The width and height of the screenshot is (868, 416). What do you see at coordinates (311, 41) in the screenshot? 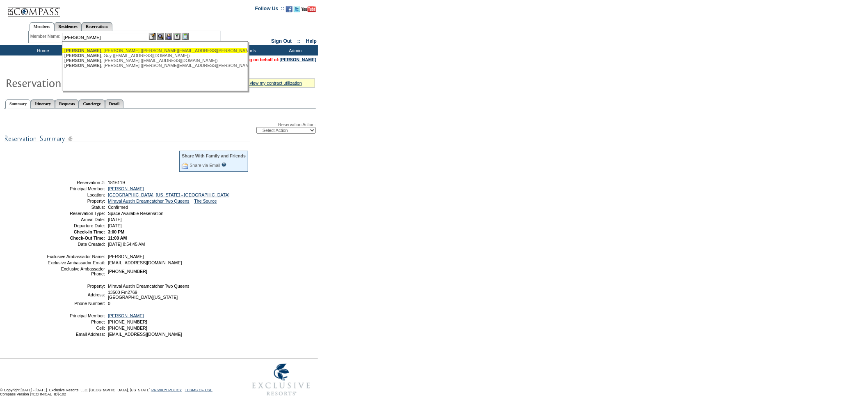
I see `a: Help` at bounding box center [311, 41].